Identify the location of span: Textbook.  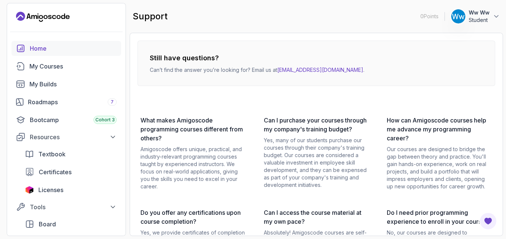
(52, 154).